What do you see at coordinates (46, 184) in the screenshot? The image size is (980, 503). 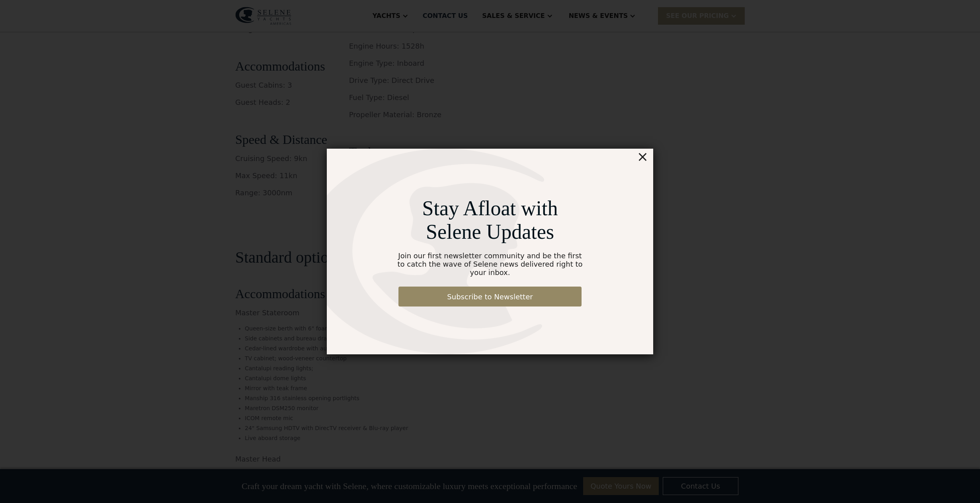 I see `strong: I want to subscribe to your Newsletter.` at bounding box center [46, 184].